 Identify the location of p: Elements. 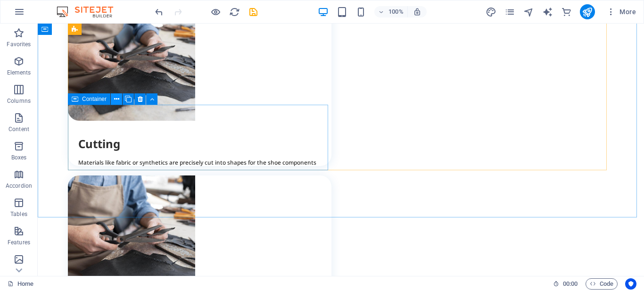
(19, 73).